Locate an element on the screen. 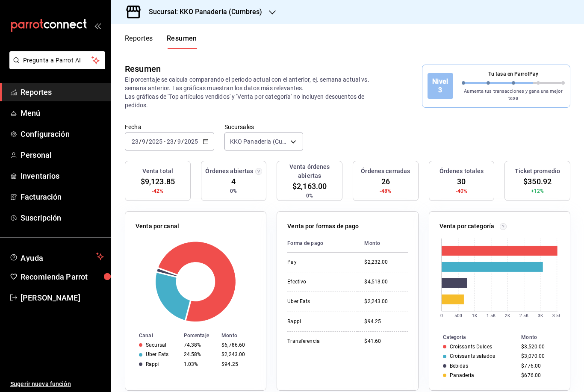 The image size is (584, 392). span: $9,123.85 is located at coordinates (158, 181).